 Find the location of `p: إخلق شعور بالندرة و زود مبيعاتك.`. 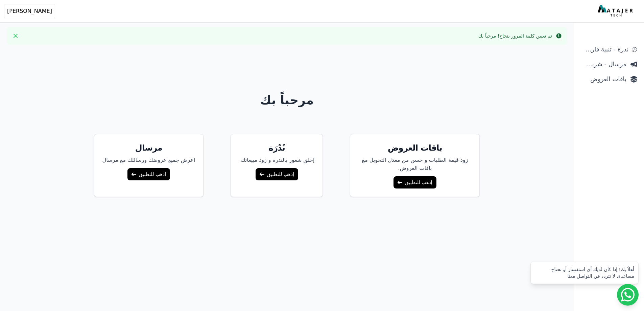

p: إخلق شعور بالندرة و زود مبيعاتك. is located at coordinates (277, 160).